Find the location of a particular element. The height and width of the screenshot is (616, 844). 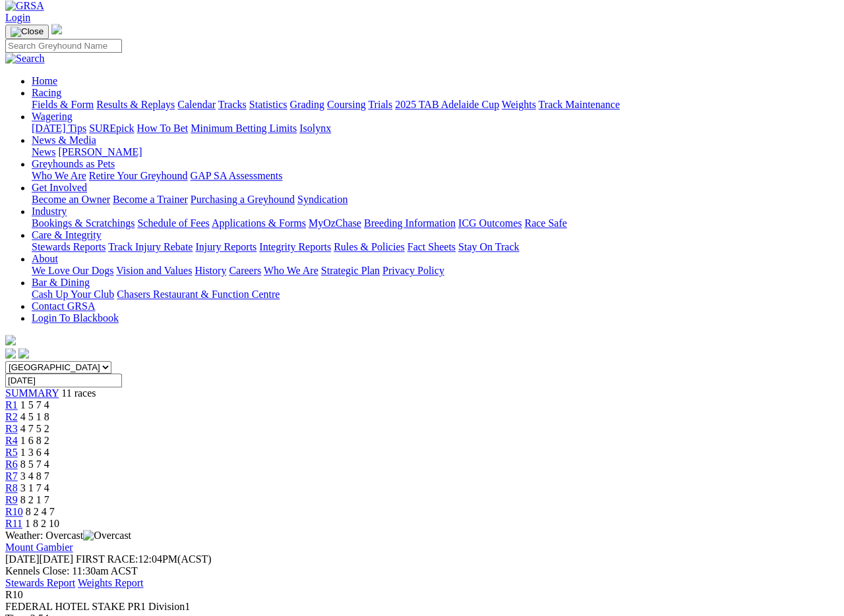

a: R10 is located at coordinates (14, 512).